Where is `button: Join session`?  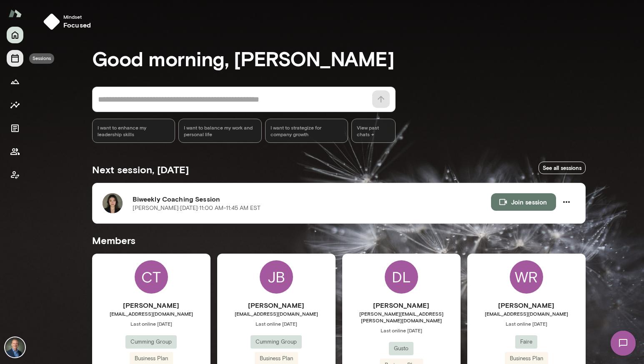
button: Join session is located at coordinates (523, 202).